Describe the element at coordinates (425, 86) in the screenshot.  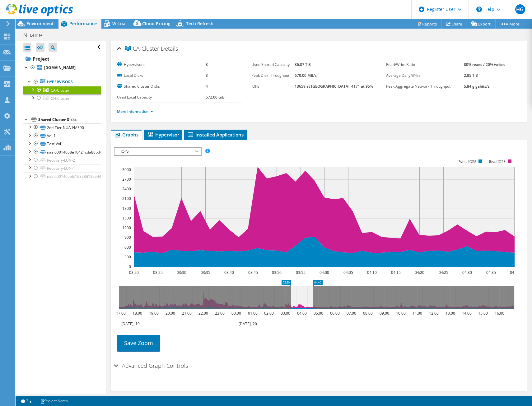
I see `label: Peak Aggregate Network Throughput` at that location.